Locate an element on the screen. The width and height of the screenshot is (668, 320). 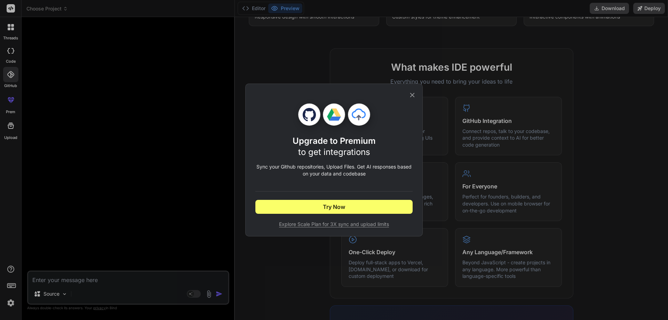
p: Sync your Github repositories, Upload Files. Get AI responses based on your data and codebase is located at coordinates (334, 170).